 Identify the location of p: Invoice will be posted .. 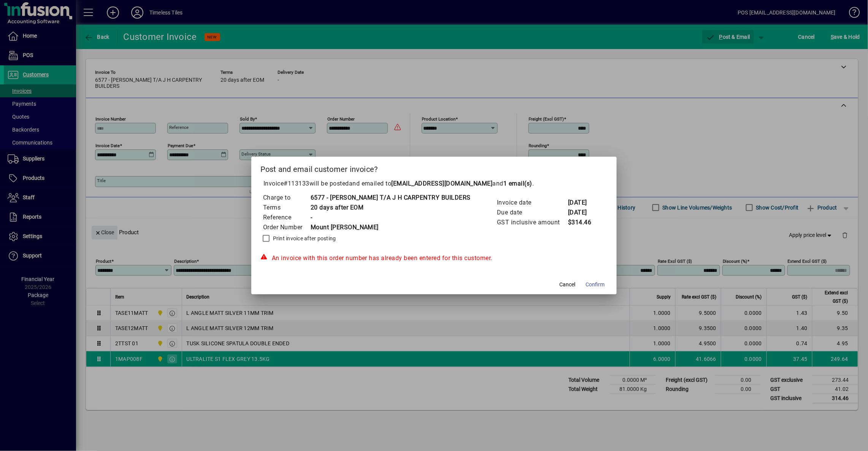
(434, 184).